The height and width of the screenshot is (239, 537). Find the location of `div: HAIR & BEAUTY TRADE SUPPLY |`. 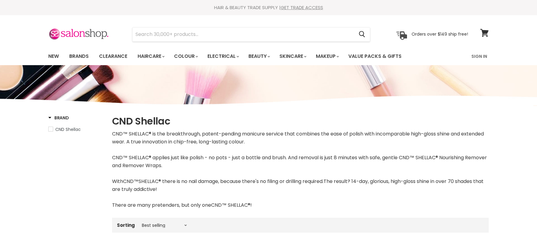

div: HAIR & BEAUTY TRADE SUPPLY | is located at coordinates (269, 8).